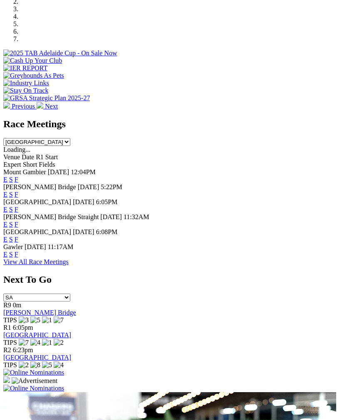 Image resolution: width=337 pixels, height=420 pixels. Describe the element at coordinates (25, 68) in the screenshot. I see `img: IER REPORT` at that location.